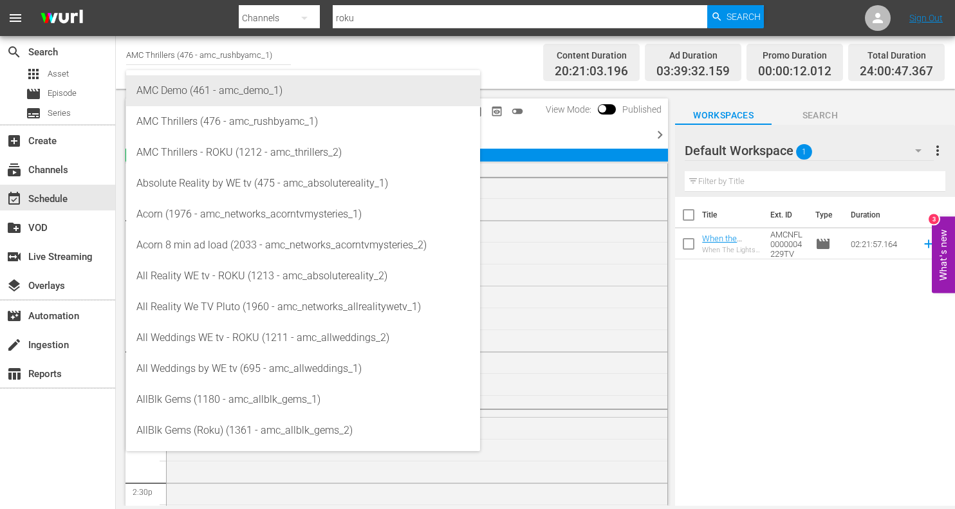 This screenshot has height=509, width=955. I want to click on span: Toggle to switch from Published to Draft view., so click(602, 109).